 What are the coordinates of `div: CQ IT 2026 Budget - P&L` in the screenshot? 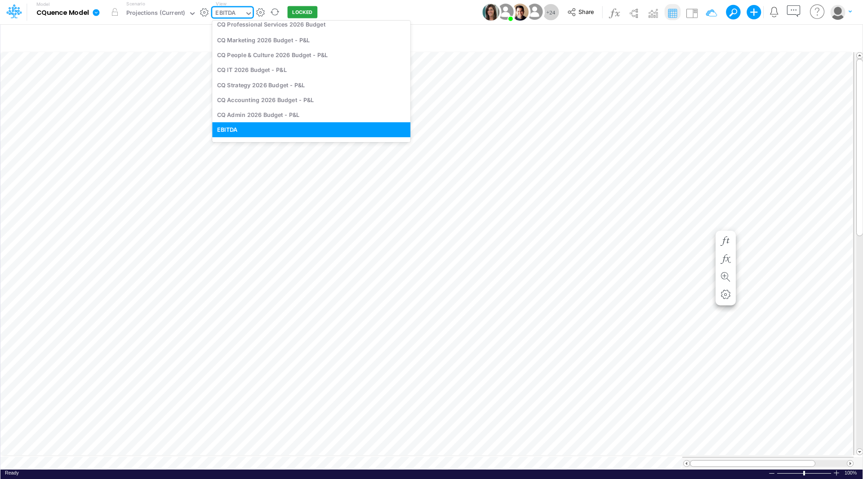 It's located at (311, 69).